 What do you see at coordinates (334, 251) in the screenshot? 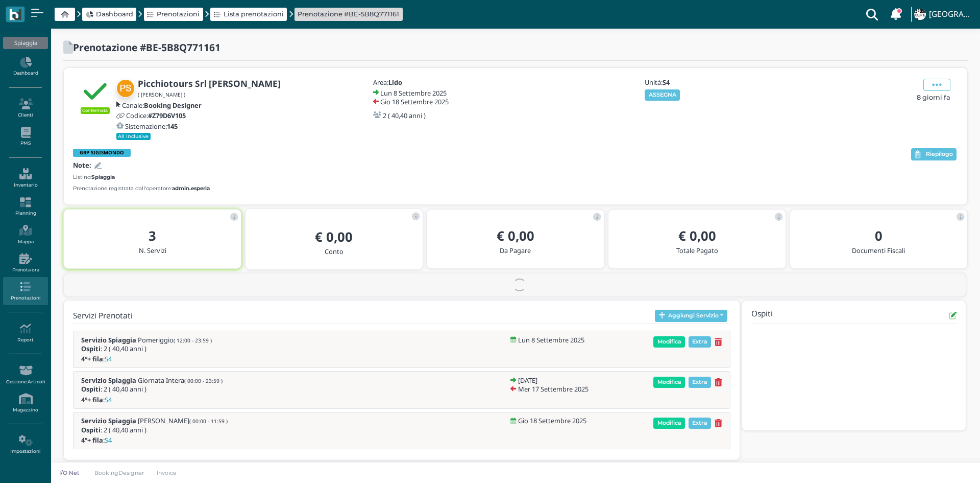
I see `h5: Conto` at bounding box center [334, 251].